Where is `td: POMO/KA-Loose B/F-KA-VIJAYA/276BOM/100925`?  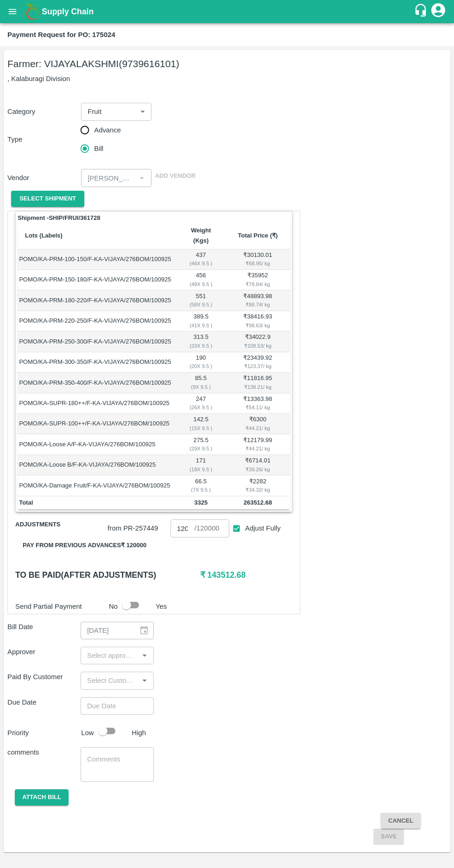
td: POMO/KA-Loose B/F-KA-VIJAYA/276BOM/100925 is located at coordinates (97, 465).